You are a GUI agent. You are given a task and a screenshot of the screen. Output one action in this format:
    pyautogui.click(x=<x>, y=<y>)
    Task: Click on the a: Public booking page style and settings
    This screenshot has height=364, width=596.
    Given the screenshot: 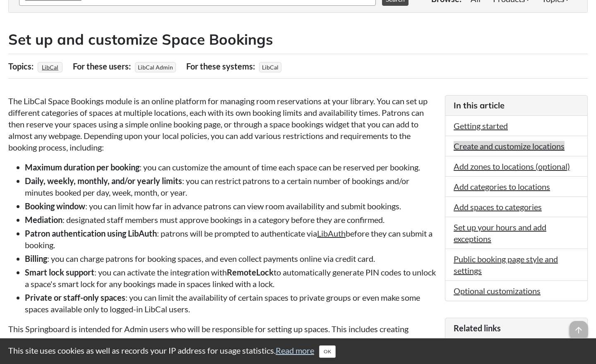 What is the action you would take?
    pyautogui.click(x=506, y=264)
    